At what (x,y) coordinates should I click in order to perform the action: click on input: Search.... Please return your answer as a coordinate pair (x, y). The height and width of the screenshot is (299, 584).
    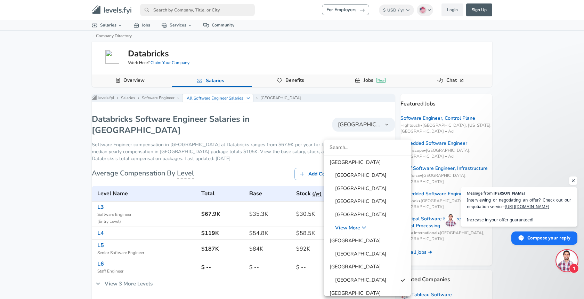
    Looking at the image, I should click on (367, 147).